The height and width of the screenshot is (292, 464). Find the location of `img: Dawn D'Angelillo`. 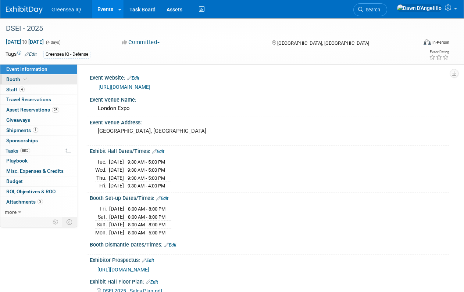

img: Dawn D'Angelillo is located at coordinates (419, 8).